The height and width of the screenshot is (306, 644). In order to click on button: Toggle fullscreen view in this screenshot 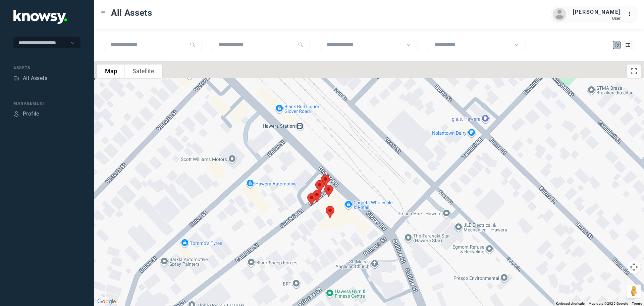, I will do `click(634, 71)`.